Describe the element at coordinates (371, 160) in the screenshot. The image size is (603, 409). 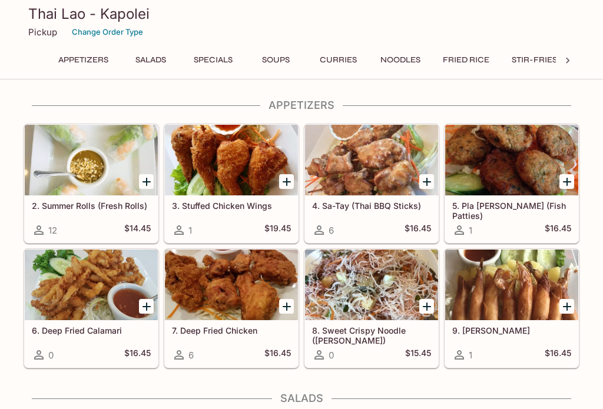
I see `div: 4. Sa-Tay (Thai BBQ Sticks)` at that location.